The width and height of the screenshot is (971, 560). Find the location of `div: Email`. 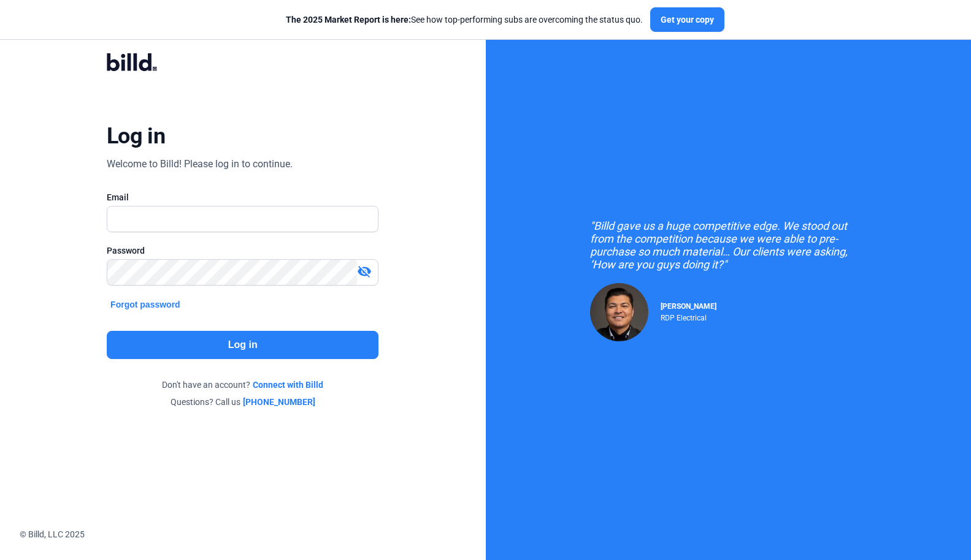

div: Email is located at coordinates (243, 197).